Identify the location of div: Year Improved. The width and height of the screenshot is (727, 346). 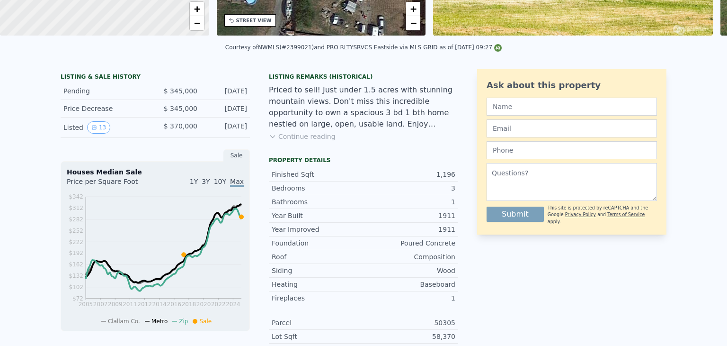
(318, 229).